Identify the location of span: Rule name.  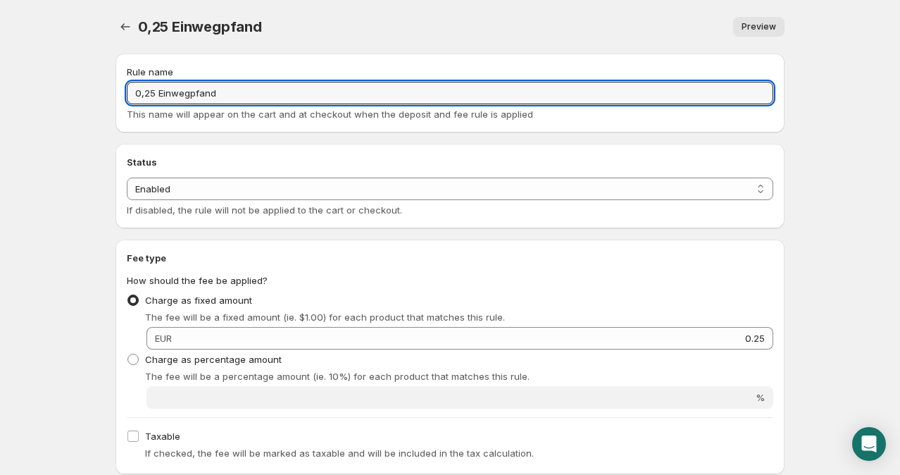
(150, 72).